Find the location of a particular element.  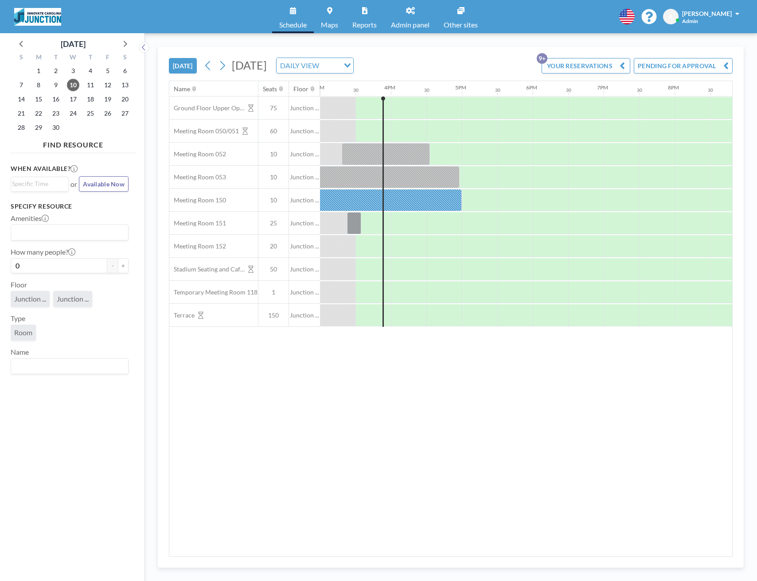

span: Friday, September 12, 2025 is located at coordinates (108, 85).